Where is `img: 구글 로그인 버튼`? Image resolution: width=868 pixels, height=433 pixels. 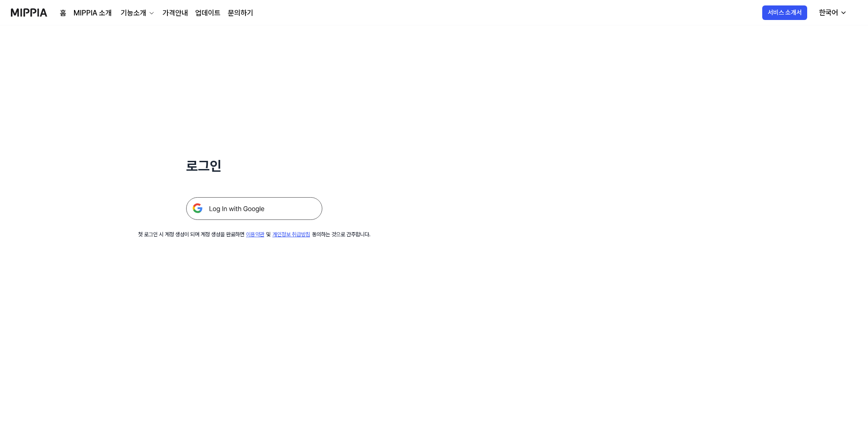
img: 구글 로그인 버튼 is located at coordinates (255, 208).